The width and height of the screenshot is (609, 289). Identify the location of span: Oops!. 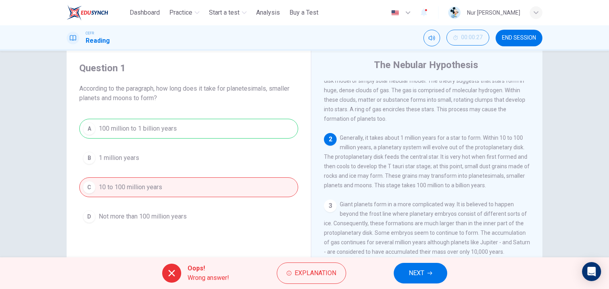
(208, 269).